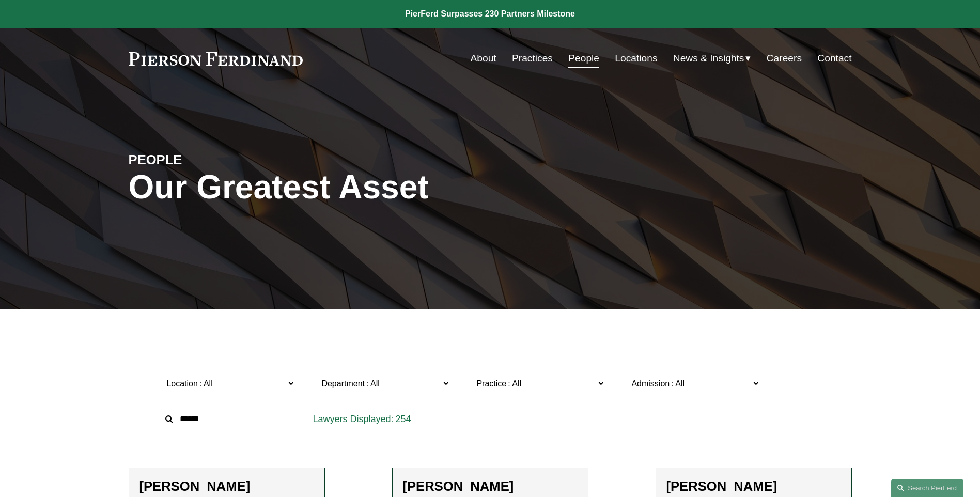  What do you see at coordinates (343, 384) in the screenshot?
I see `span: Department` at bounding box center [343, 384].